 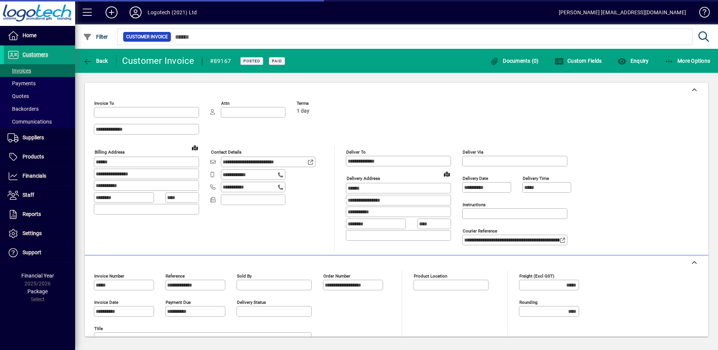 I want to click on mat-label: Deliver To, so click(x=356, y=152).